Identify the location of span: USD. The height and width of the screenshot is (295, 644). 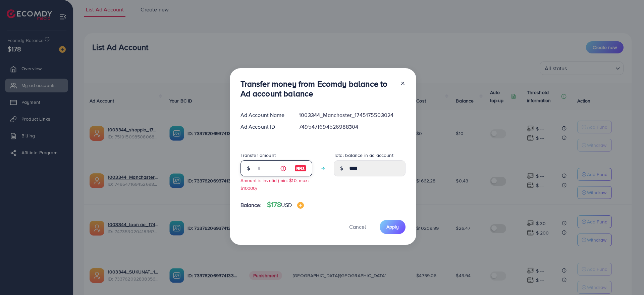
(286, 205).